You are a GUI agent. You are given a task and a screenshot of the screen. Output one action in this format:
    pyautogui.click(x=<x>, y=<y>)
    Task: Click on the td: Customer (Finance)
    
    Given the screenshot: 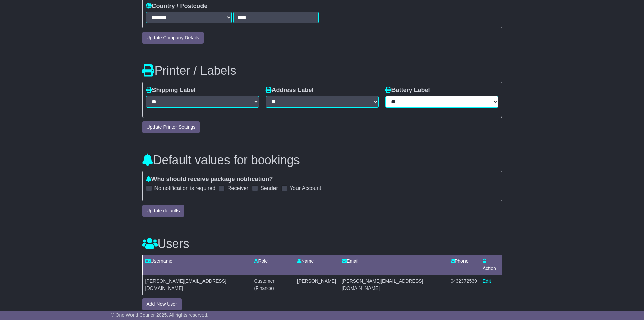 What is the action you would take?
    pyautogui.click(x=273, y=285)
    